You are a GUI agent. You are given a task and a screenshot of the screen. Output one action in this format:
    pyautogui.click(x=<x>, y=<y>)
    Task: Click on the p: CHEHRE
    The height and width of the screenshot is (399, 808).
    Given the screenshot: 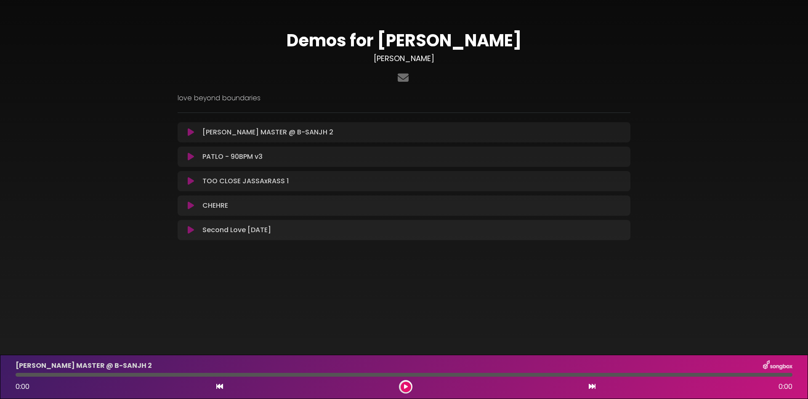 What is the action you would take?
    pyautogui.click(x=215, y=205)
    